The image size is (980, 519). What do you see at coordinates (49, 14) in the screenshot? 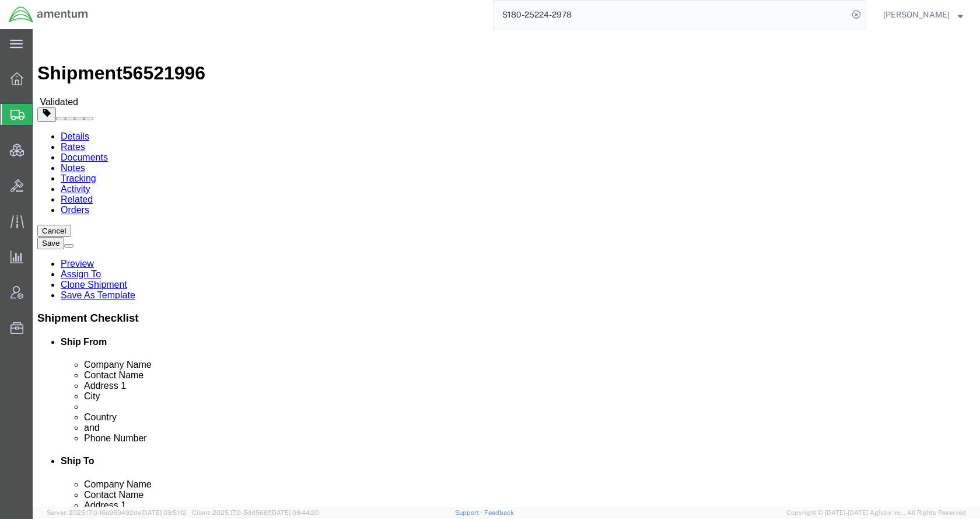
I see `img: logo` at bounding box center [49, 14].